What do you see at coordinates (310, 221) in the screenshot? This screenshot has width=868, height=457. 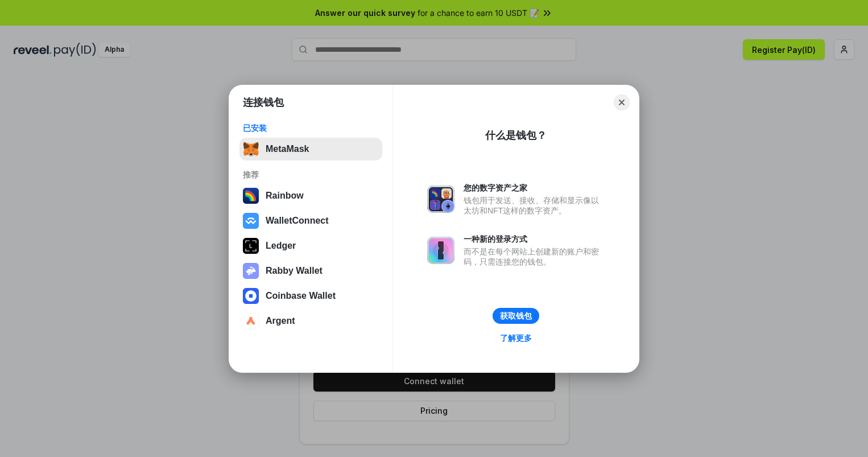 I see `button: WalletConnect` at bounding box center [310, 221].